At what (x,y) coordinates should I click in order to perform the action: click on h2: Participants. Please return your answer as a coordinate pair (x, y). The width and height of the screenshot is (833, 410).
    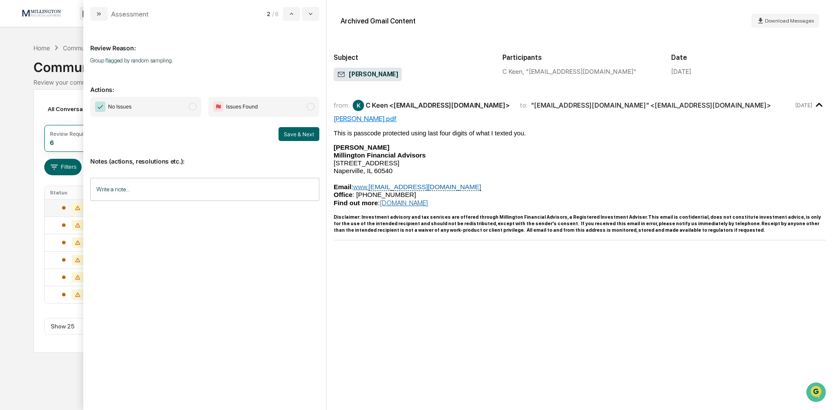
    Looking at the image, I should click on (580, 57).